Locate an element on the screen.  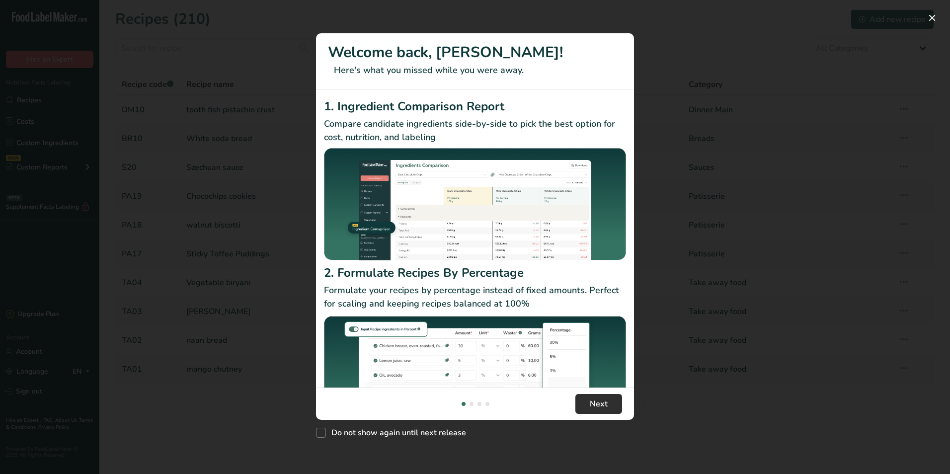
span: Next is located at coordinates (598, 404).